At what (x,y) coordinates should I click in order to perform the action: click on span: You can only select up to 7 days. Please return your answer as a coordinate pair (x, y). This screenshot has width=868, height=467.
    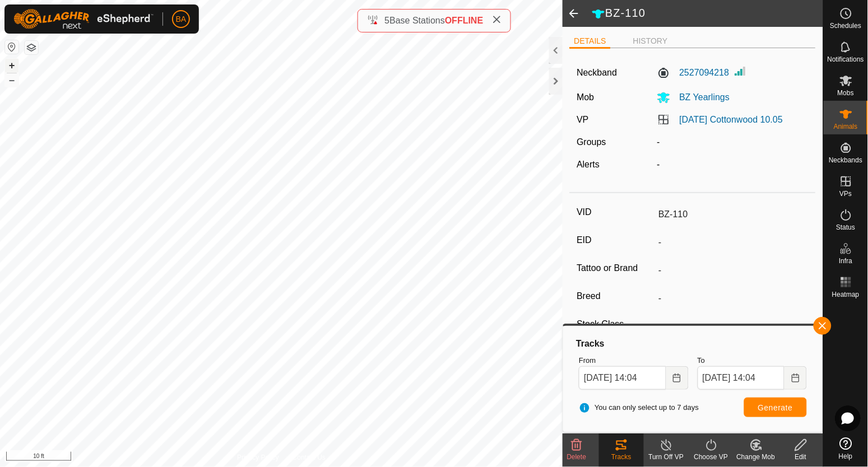
    Looking at the image, I should click on (638, 408).